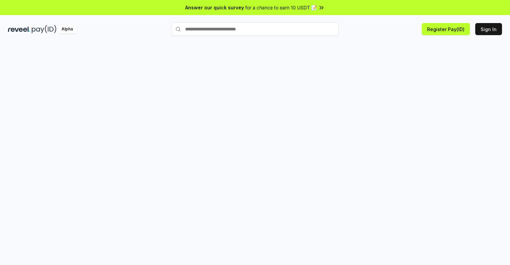 The width and height of the screenshot is (510, 265). I want to click on button: Sign In, so click(489, 29).